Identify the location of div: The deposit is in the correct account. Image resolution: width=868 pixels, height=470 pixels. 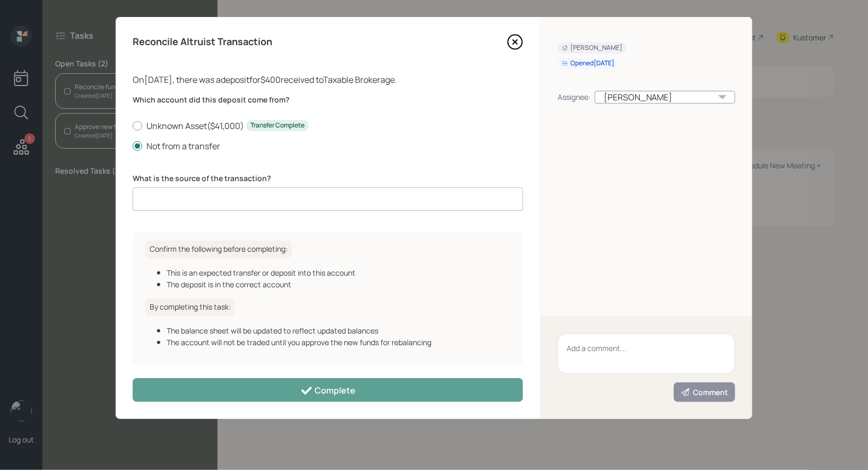
(339, 284).